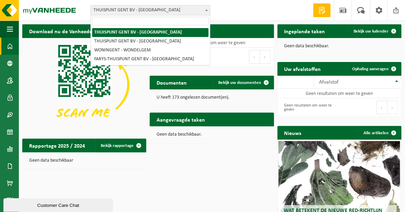 Image resolution: width=405 pixels, height=212 pixels. What do you see at coordinates (302, 68) in the screenshot?
I see `h2: Uw afvalstoffen` at bounding box center [302, 68].